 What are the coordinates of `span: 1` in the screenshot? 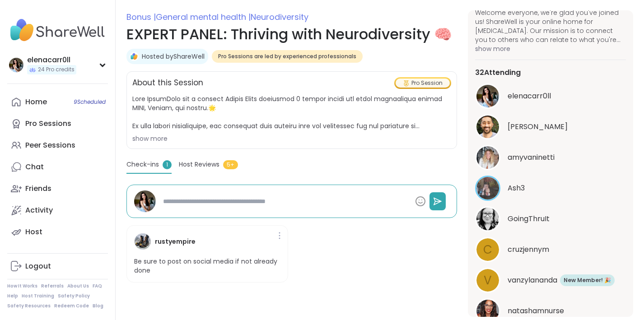 It's located at (167, 165).